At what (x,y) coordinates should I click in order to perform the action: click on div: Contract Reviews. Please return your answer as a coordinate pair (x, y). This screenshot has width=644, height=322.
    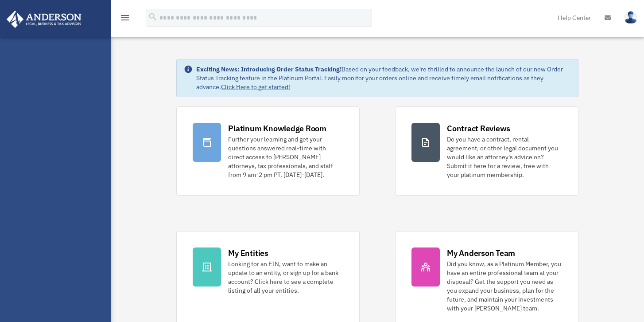
    Looking at the image, I should click on (478, 128).